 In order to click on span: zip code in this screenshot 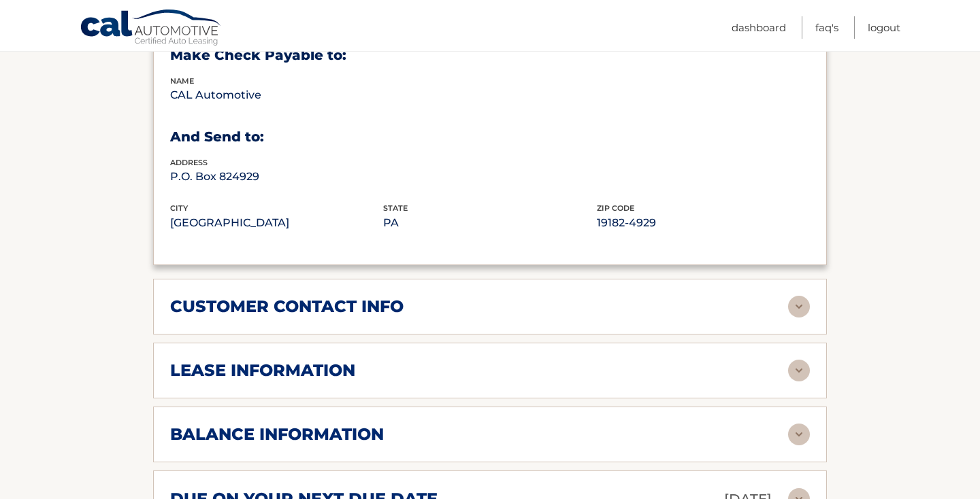, I will do `click(615, 208)`.